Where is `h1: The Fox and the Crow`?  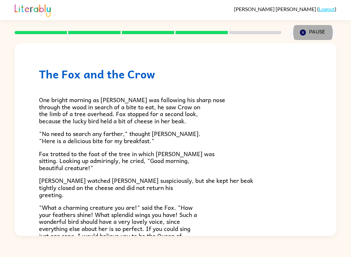
h1: The Fox and the Crow is located at coordinates (176, 74).